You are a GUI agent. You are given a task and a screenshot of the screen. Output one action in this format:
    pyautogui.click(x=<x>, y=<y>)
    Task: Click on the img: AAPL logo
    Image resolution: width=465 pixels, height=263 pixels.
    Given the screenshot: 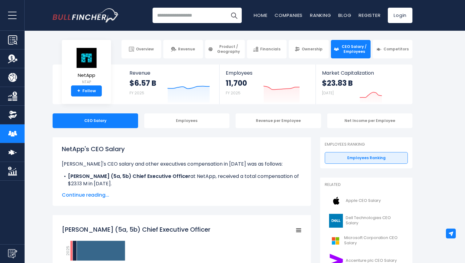 What is the action you would take?
    pyautogui.click(x=336, y=201)
    